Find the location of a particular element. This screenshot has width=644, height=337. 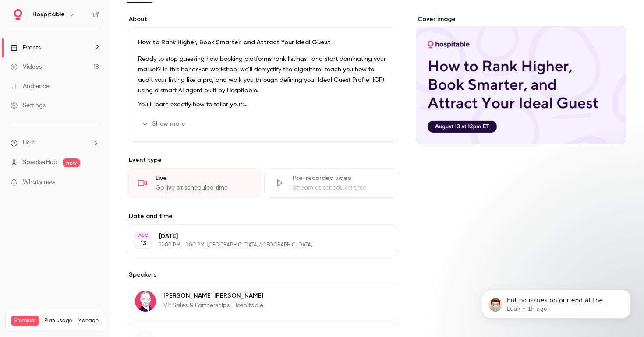

div: Settings is located at coordinates (28, 106).